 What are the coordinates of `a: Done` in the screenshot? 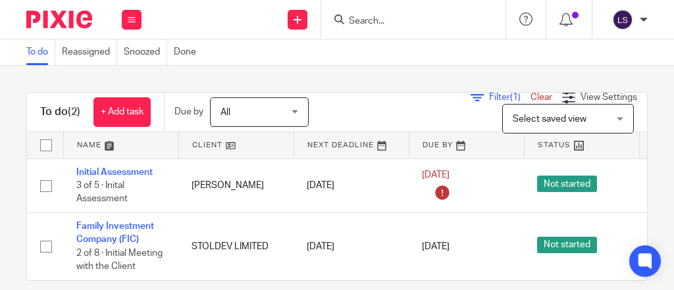 It's located at (188, 52).